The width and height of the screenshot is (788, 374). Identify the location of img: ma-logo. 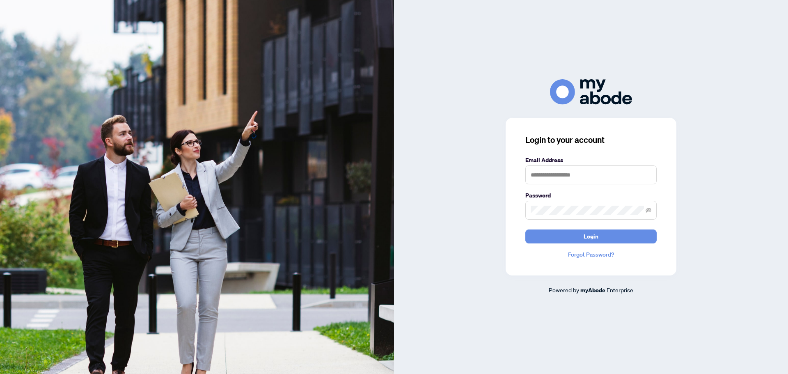
(591, 91).